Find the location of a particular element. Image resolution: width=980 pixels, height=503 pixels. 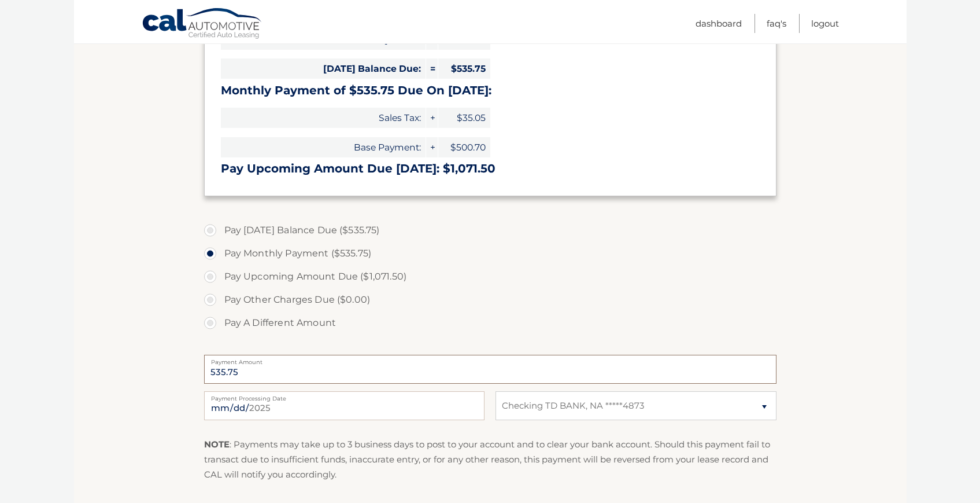

input: Payment Amount is located at coordinates (490, 369).